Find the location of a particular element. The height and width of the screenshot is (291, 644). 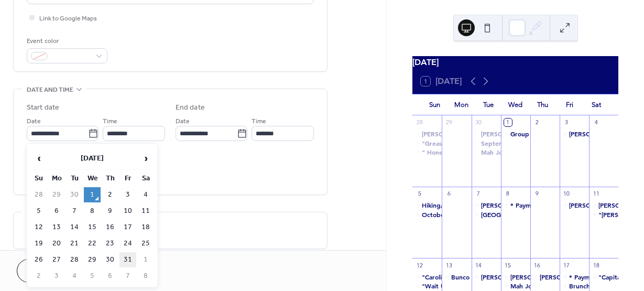

button: Cancel is located at coordinates (48, 271).